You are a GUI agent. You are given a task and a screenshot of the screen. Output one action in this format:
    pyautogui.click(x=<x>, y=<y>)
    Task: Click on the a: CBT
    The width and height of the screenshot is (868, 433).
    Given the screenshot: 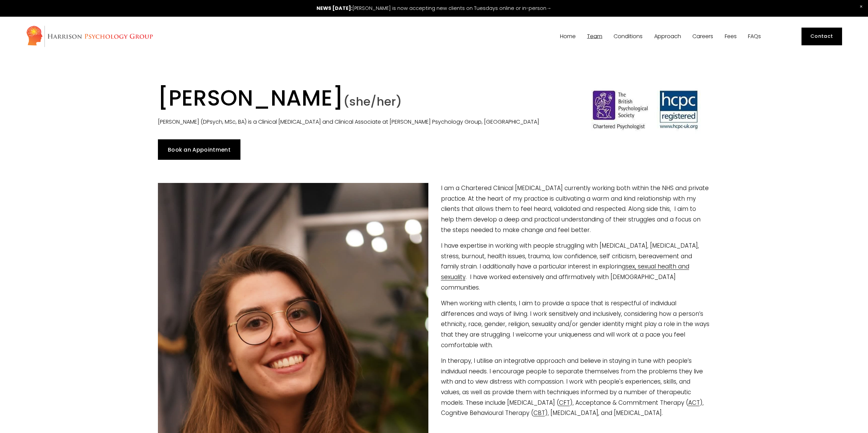 What is the action you would take?
    pyautogui.click(x=540, y=413)
    